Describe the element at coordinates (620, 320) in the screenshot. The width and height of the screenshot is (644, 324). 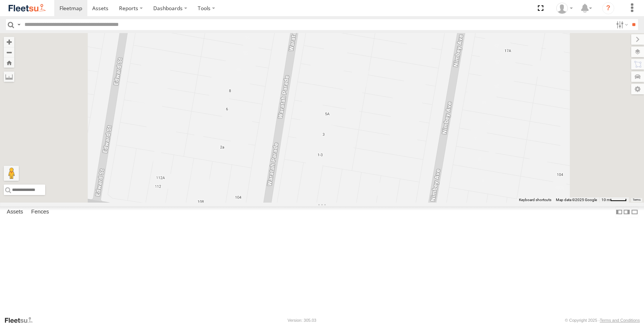
I see `a: Terms and Conditions` at that location.